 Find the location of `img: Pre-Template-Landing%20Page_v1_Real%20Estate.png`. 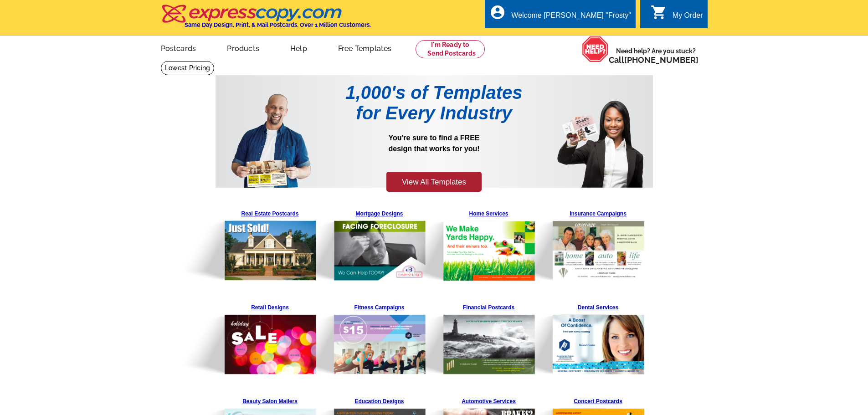

img: Pre-Template-Landing%20Page_v1_Real%20Estate.png is located at coordinates (247, 244).